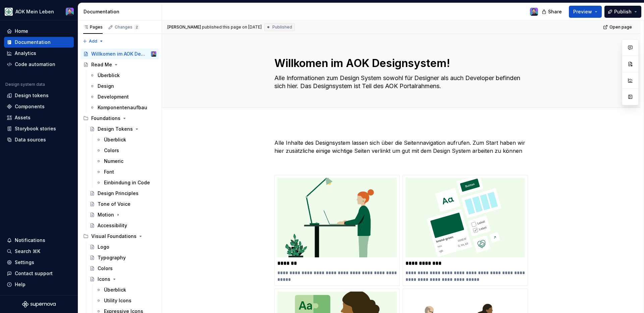 The image size is (644, 313). Describe the element at coordinates (618, 27) in the screenshot. I see `a: Open page` at that location.